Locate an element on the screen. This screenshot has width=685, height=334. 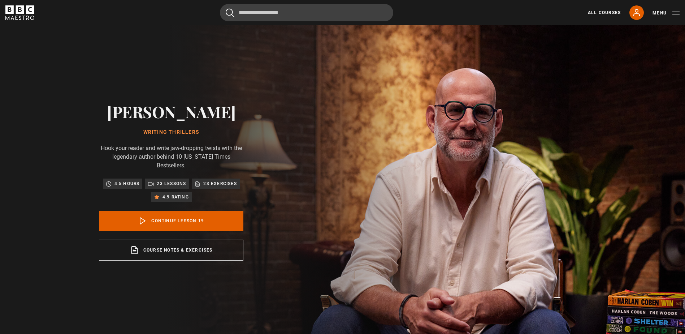
p: 23 exercises is located at coordinates (220, 183).